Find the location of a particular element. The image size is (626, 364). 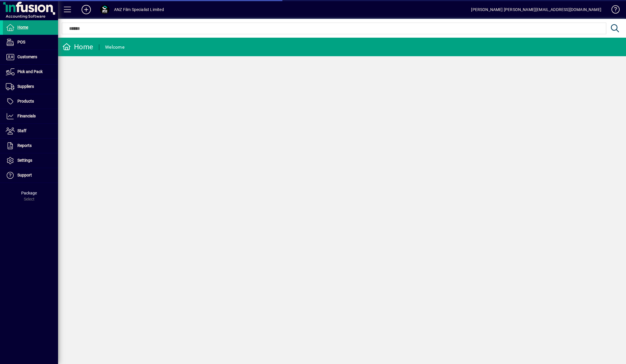

a: Pick and Pack is located at coordinates (30, 72).